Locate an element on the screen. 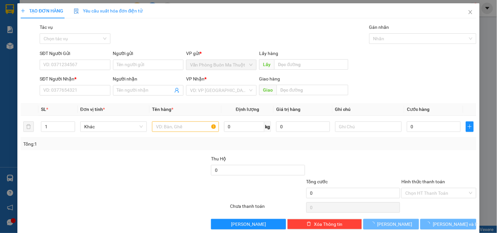 The height and width of the screenshot is (233, 497). span: kg is located at coordinates (268, 127).